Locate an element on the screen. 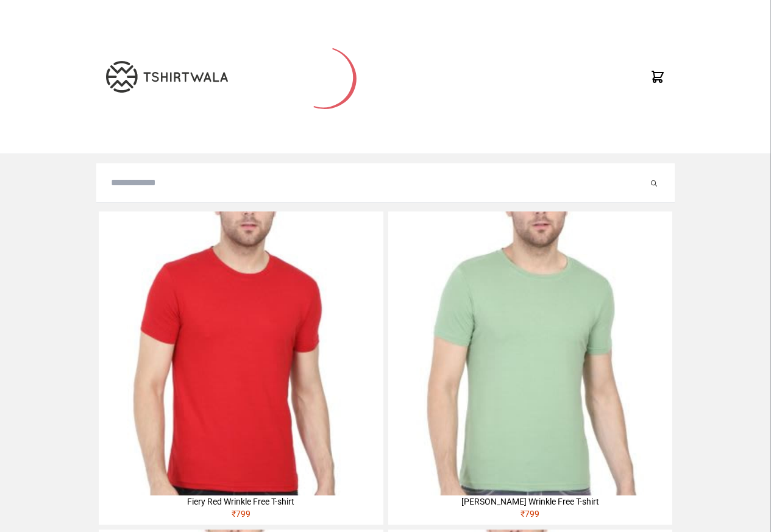  button: Submit your search query. is located at coordinates (653, 183).